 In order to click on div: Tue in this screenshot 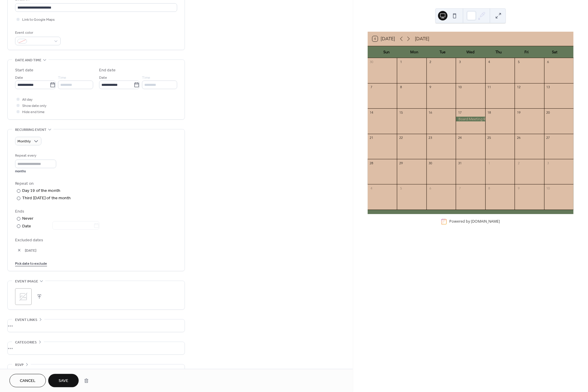, I will do `click(442, 52)`.